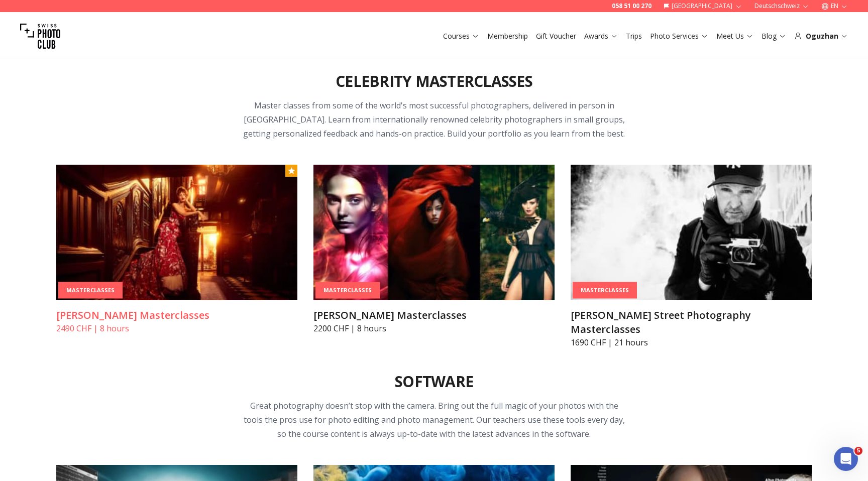 Image resolution: width=868 pixels, height=481 pixels. I want to click on img: Phil Penman Street Photography Masterclasses, so click(691, 233).